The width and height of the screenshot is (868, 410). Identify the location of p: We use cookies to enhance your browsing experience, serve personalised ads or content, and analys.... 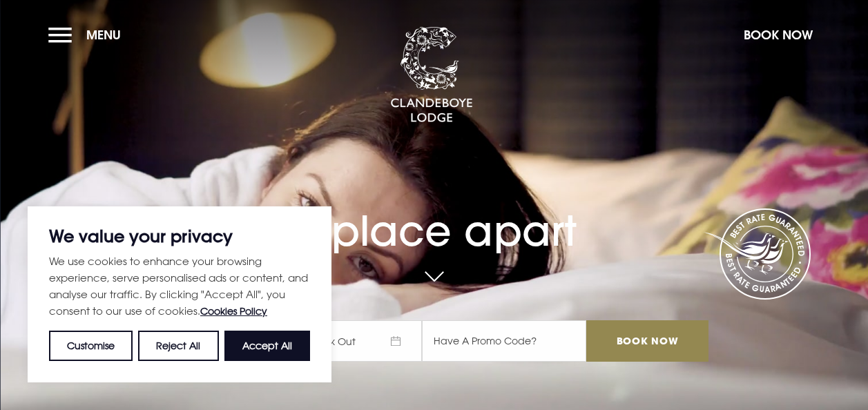
(180, 286).